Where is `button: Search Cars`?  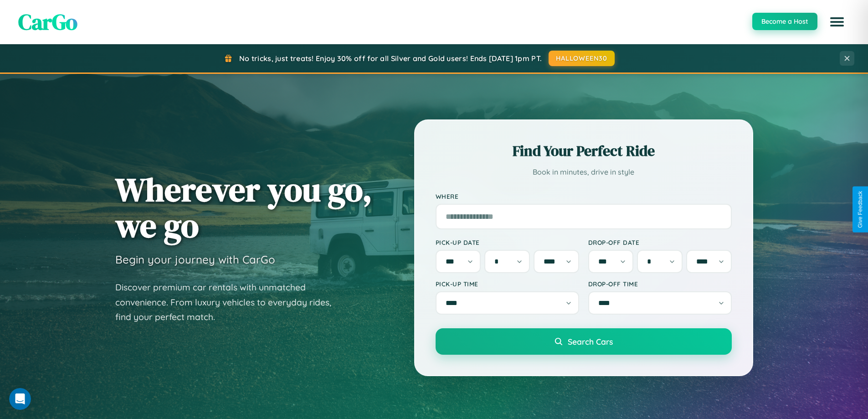
button: Search Cars is located at coordinates (584, 341).